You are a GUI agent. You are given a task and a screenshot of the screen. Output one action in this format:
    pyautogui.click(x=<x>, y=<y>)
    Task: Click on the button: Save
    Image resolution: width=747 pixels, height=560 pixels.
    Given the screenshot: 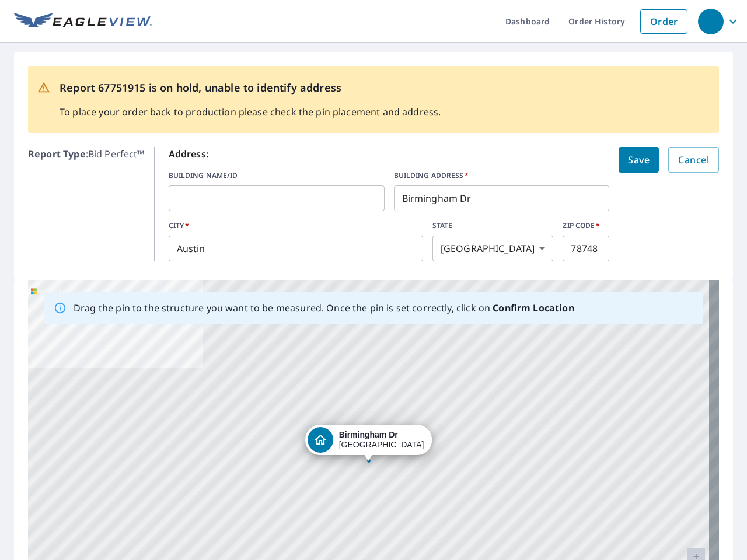 What is the action you would take?
    pyautogui.click(x=638, y=160)
    